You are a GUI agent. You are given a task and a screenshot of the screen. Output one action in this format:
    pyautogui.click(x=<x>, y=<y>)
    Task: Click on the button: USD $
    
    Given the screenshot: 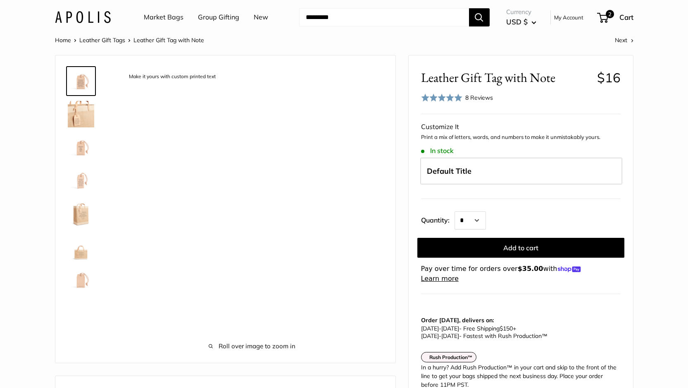 What is the action you would take?
    pyautogui.click(x=521, y=22)
    